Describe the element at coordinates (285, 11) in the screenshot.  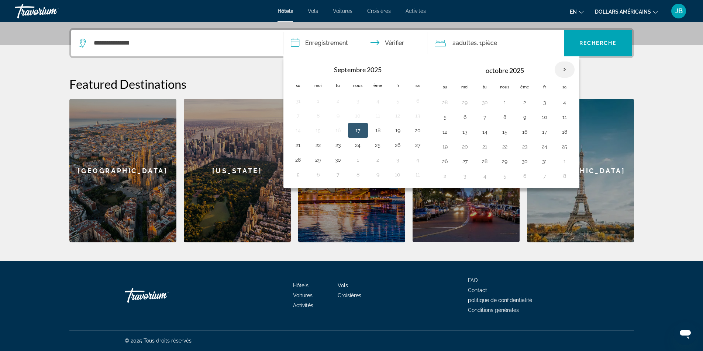
I see `font: Hôtels` at that location.